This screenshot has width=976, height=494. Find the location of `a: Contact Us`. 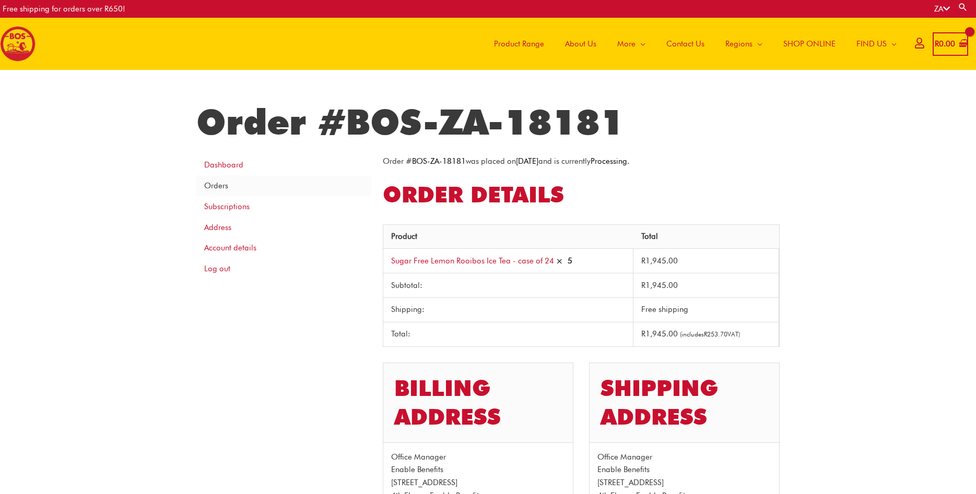

a: Contact Us is located at coordinates (685, 44).